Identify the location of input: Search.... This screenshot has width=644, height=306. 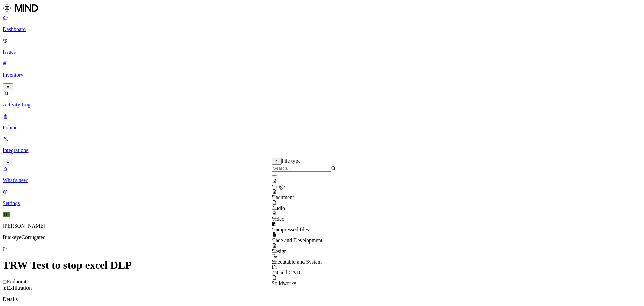
(302, 168).